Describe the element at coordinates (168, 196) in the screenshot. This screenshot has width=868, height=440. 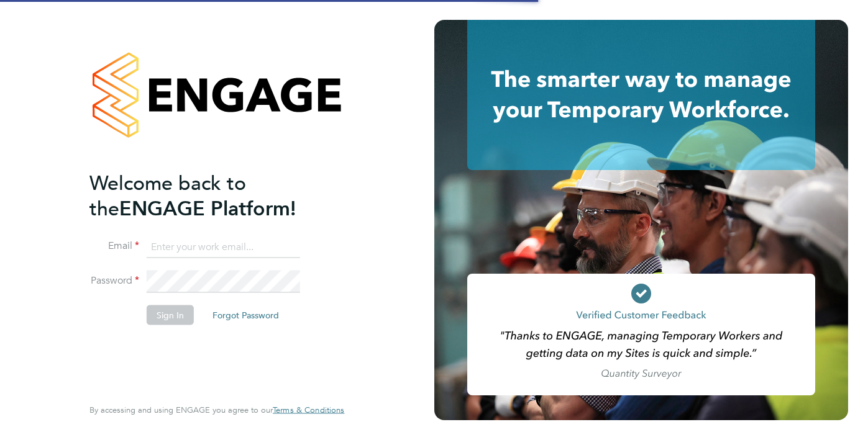
I see `span: Welcome back to the` at that location.